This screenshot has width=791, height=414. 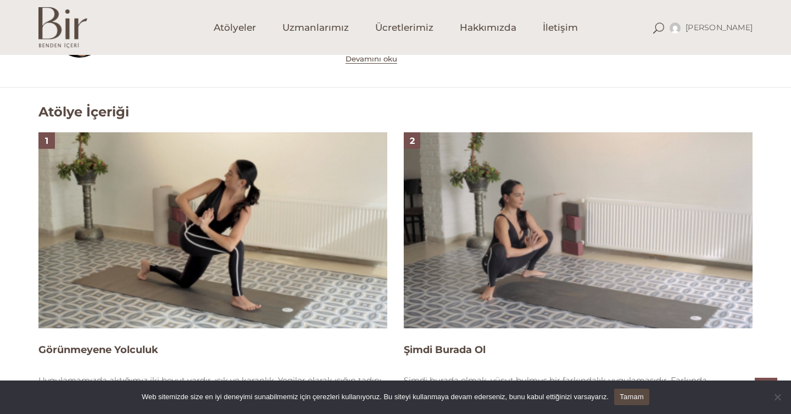 I want to click on p: Şimdi burada olmak, vücut bulmuş bir farkındalık uygulamasıdır. Farkında olduğumuzda, dikkatli, h..., so click(x=578, y=394).